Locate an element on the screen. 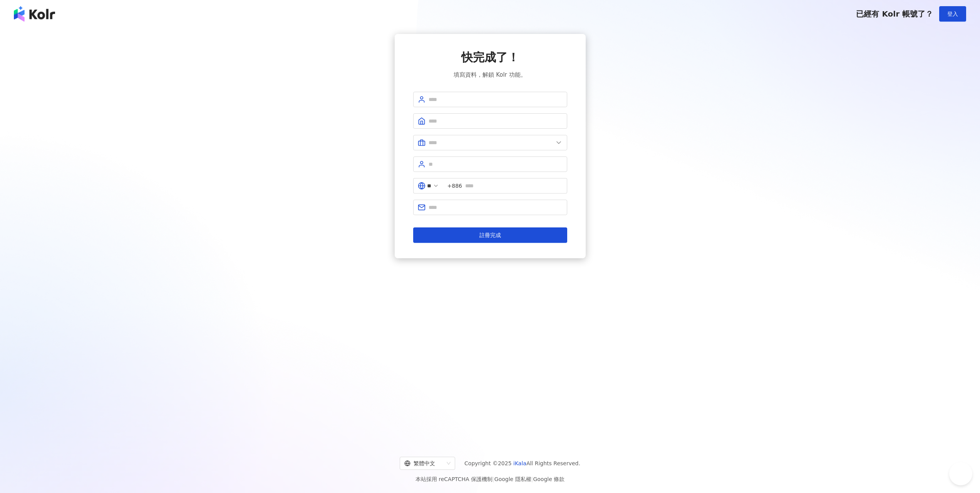 Image resolution: width=980 pixels, height=493 pixels. a: Google 隱私權 is located at coordinates (513, 479).